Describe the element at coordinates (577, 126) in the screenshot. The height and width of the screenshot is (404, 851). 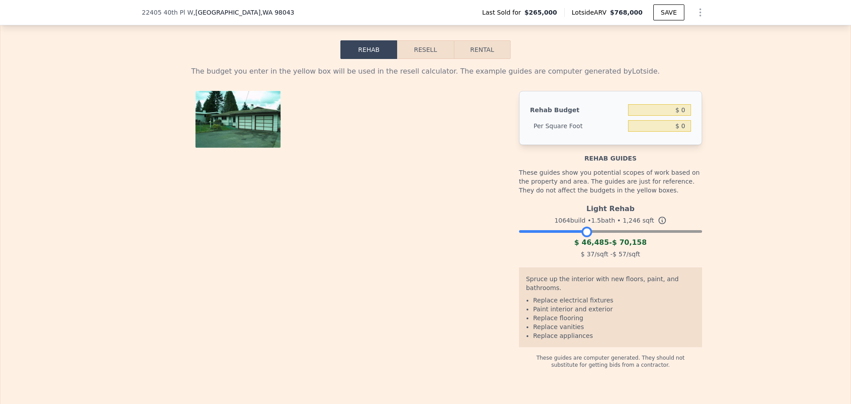
I see `div: Per Square Foot` at that location.